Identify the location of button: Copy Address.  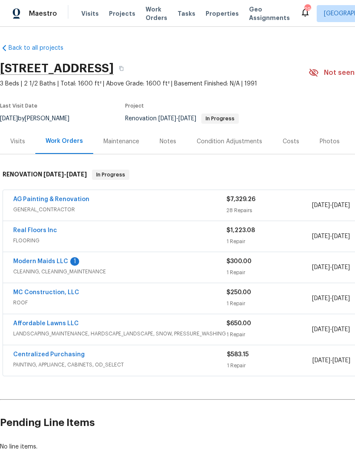
(121, 68).